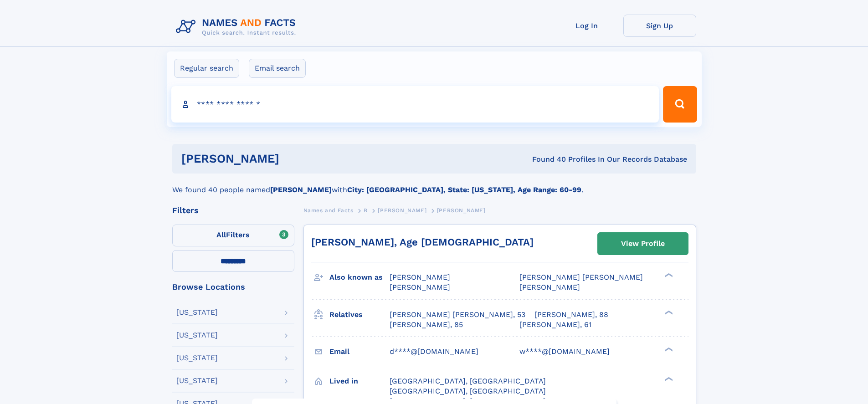  Describe the element at coordinates (415, 105) in the screenshot. I see `input: search input` at that location.